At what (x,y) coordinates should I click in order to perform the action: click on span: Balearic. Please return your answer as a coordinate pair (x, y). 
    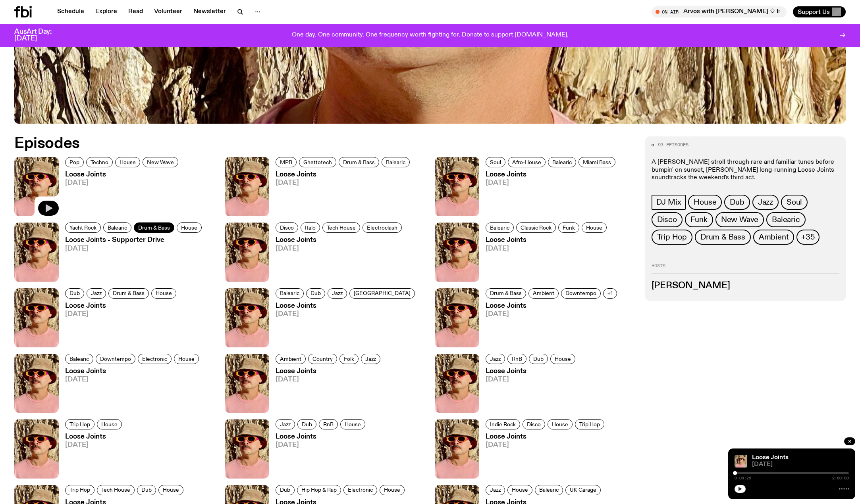
    Looking at the image, I should click on (117, 227).